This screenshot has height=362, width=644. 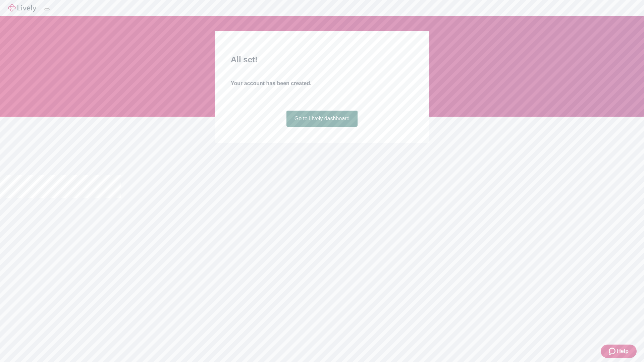 What do you see at coordinates (623, 351) in the screenshot?
I see `span: Help` at bounding box center [623, 351].